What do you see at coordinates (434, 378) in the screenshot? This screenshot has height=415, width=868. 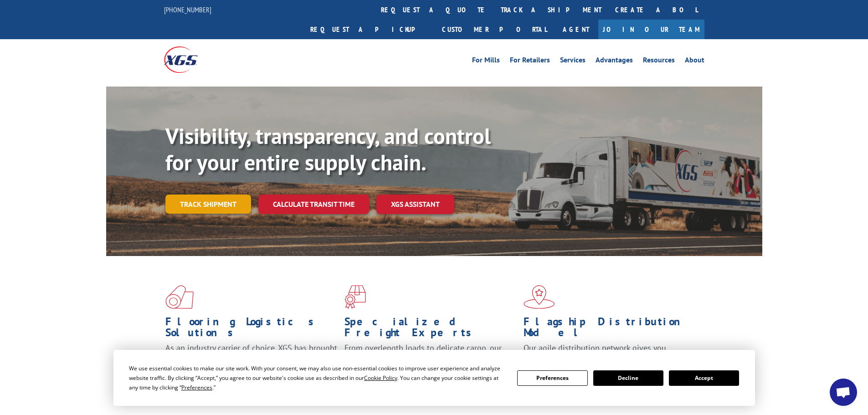 I see `div: Cookie Consent Prompt` at bounding box center [434, 378].